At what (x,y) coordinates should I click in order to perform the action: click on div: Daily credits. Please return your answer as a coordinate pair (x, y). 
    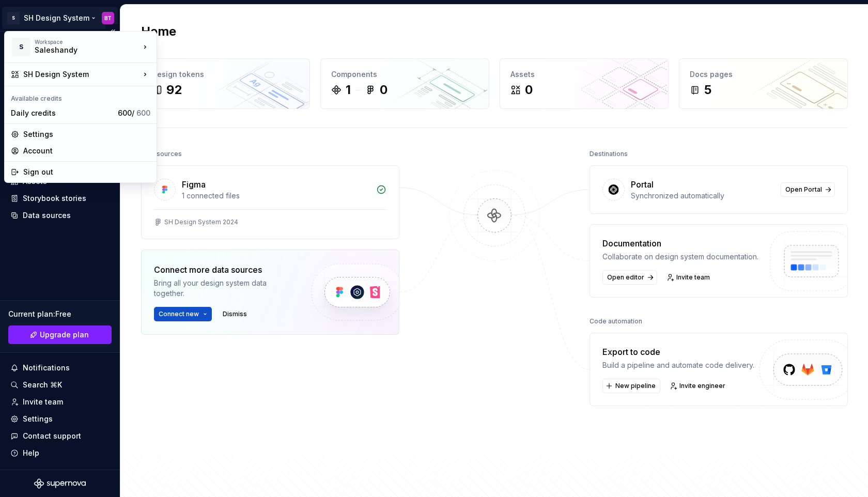
    Looking at the image, I should click on (62, 113).